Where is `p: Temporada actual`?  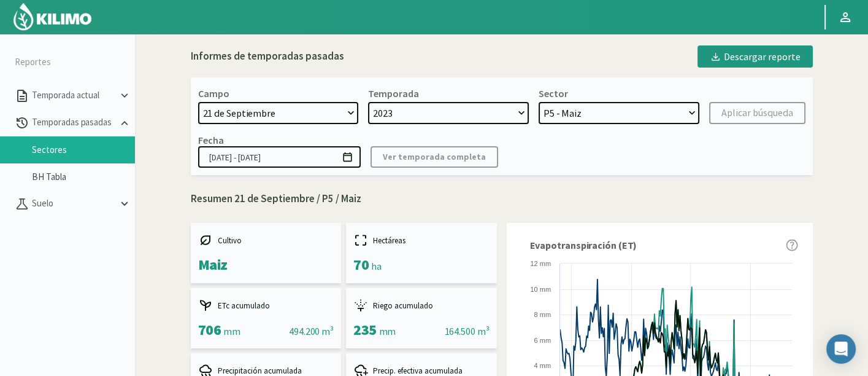
p: Temporada actual is located at coordinates (74, 95).